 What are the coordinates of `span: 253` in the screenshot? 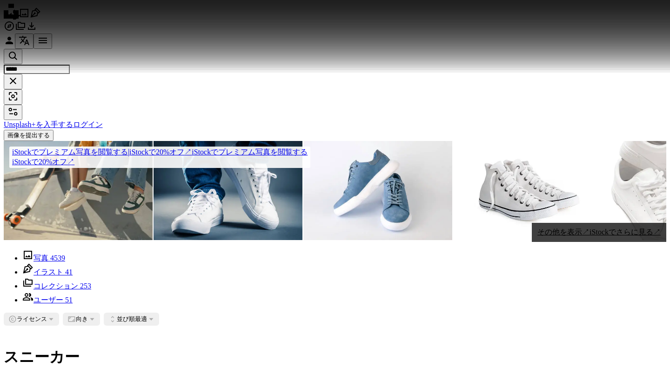 It's located at (86, 286).